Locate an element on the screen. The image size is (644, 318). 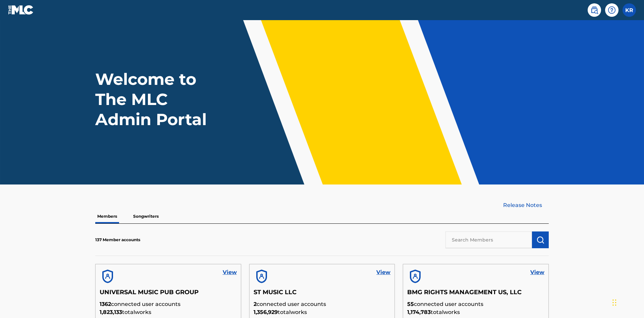
p: 137 Member accounts is located at coordinates (117, 240).